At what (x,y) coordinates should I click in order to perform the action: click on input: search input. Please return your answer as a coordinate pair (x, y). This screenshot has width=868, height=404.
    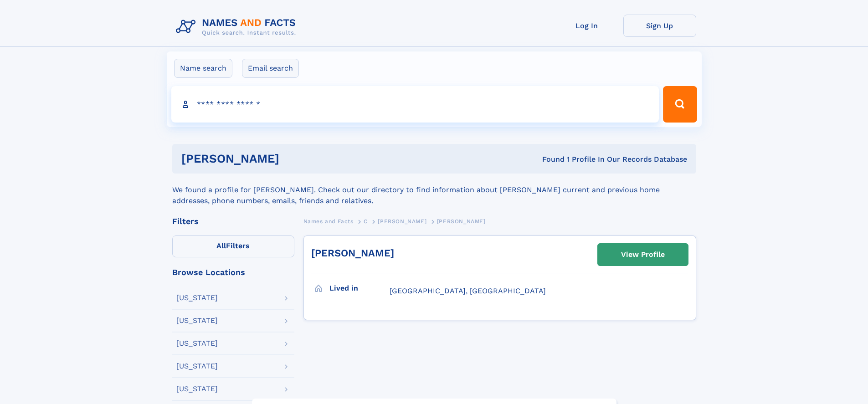
    Looking at the image, I should click on (415, 105).